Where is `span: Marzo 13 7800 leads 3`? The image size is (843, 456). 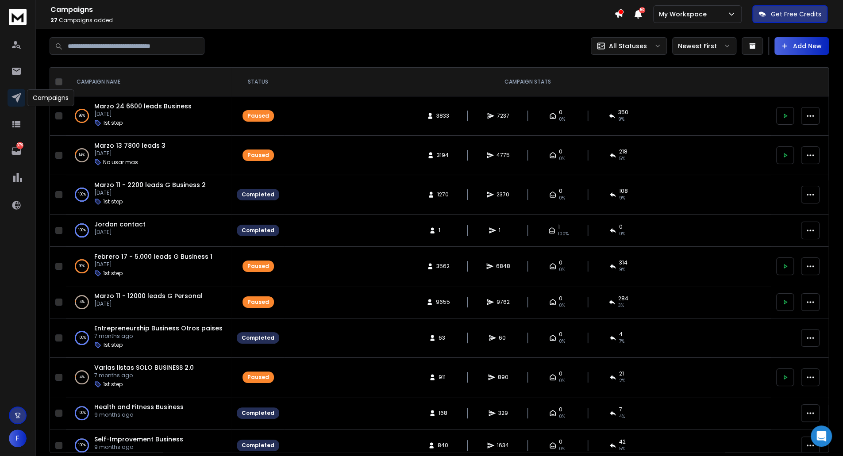
span: Marzo 13 7800 leads 3 is located at coordinates (130, 146).